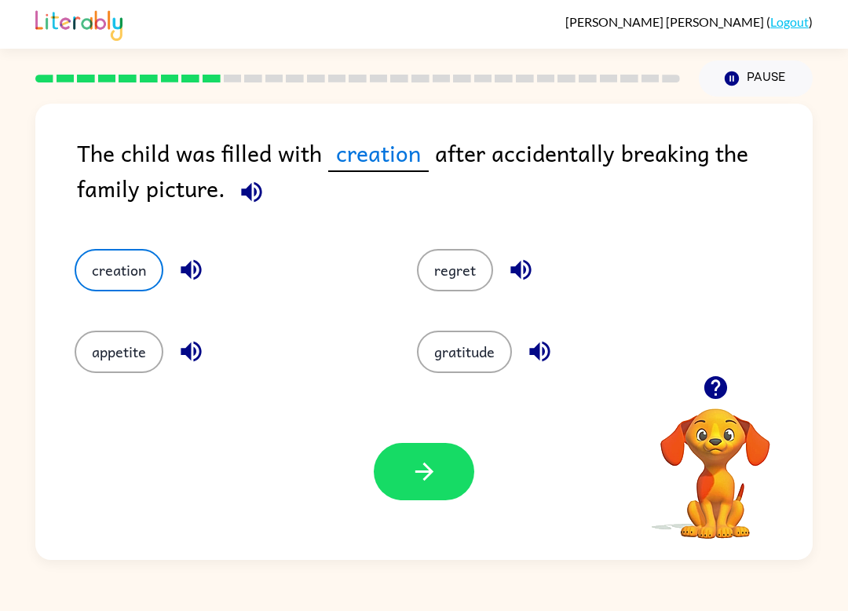  Describe the element at coordinates (789, 21) in the screenshot. I see `a: Logout` at that location.